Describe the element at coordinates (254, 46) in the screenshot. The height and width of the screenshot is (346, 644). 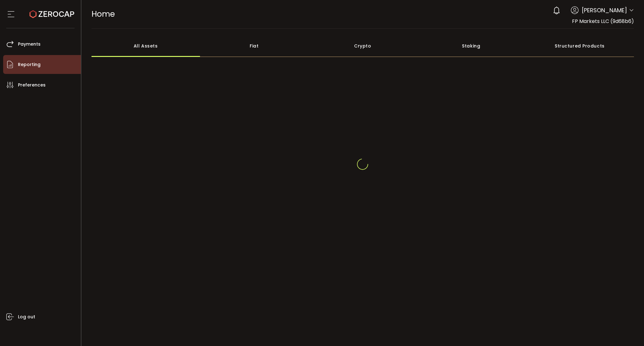
I see `div: Fiat` at that location.